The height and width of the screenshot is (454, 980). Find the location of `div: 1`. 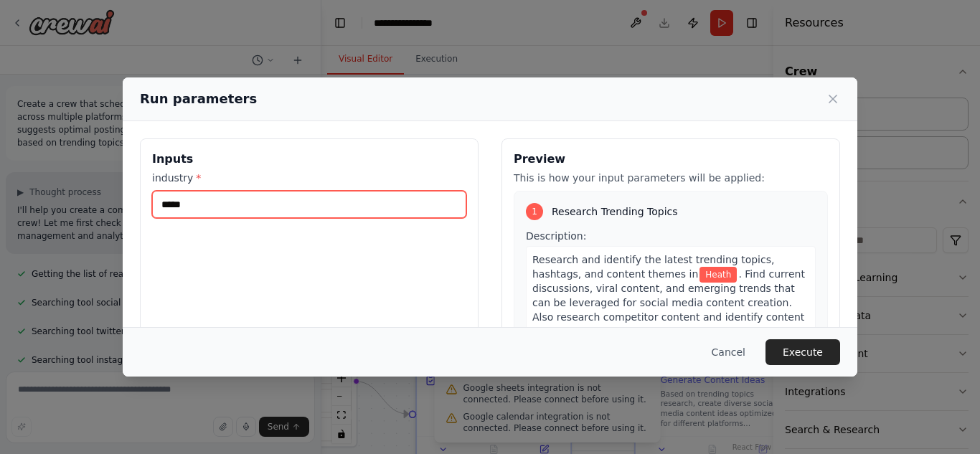

div: 1 is located at coordinates (534, 212).